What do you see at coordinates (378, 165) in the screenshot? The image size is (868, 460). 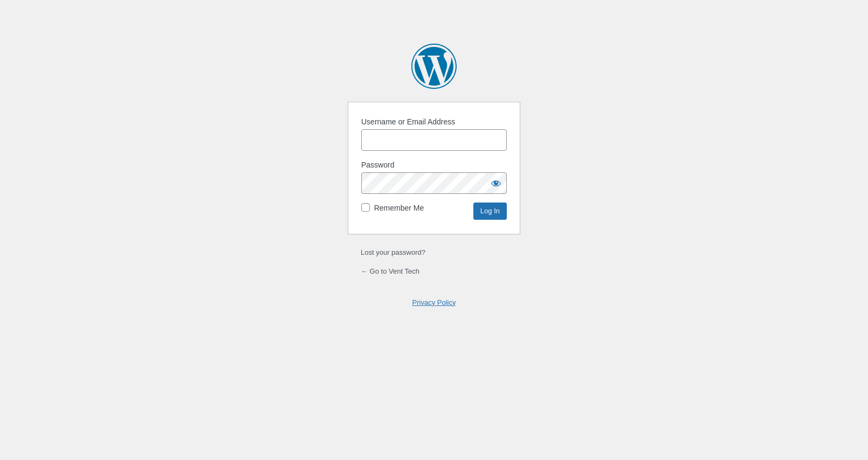 I see `label: Password` at bounding box center [378, 165].